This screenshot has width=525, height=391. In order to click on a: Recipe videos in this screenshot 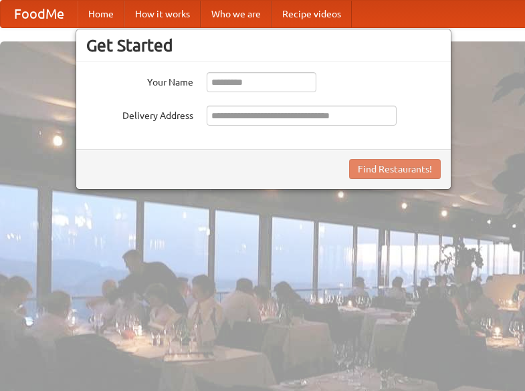, I will do `click(312, 14)`.